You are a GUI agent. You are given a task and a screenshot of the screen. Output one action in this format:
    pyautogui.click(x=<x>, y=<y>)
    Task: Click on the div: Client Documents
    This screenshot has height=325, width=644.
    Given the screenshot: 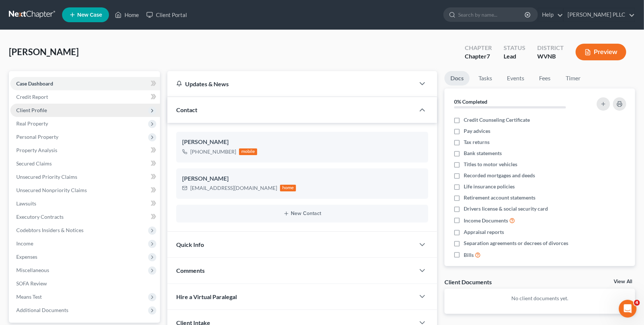 What is the action you would take?
    pyautogui.click(x=468, y=282)
    